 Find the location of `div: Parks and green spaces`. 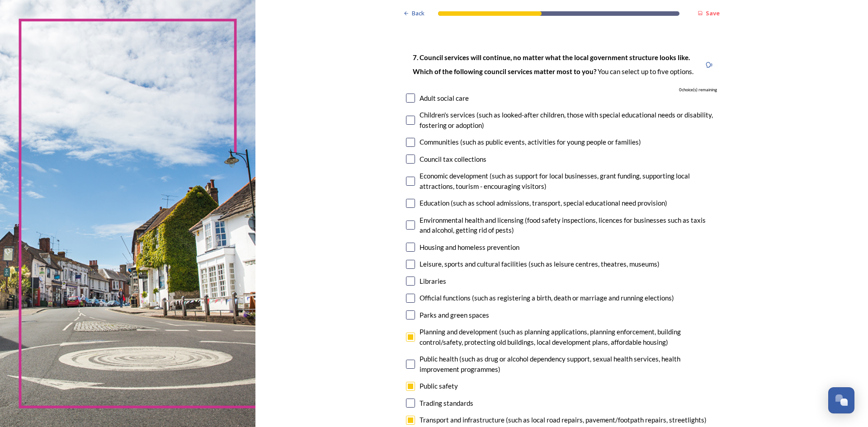

div: Parks and green spaces is located at coordinates (454, 315).